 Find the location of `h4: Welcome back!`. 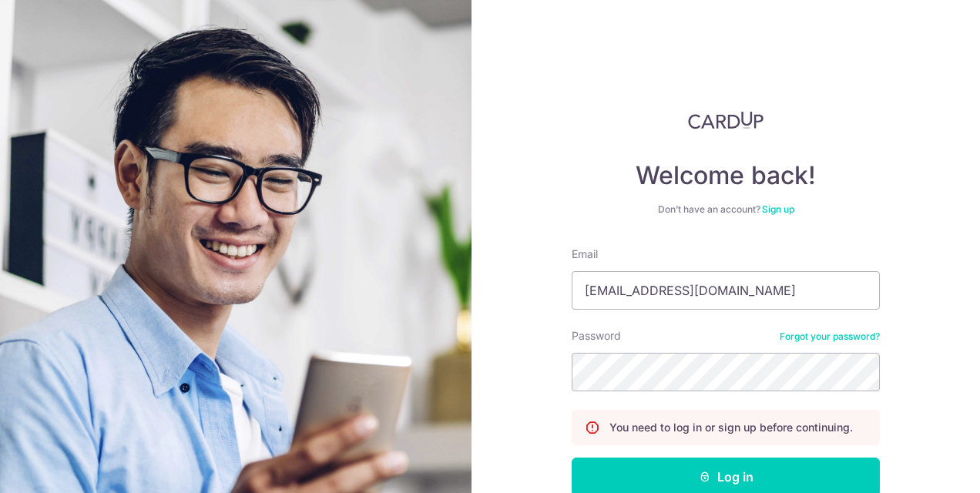

h4: Welcome back! is located at coordinates (726, 176).